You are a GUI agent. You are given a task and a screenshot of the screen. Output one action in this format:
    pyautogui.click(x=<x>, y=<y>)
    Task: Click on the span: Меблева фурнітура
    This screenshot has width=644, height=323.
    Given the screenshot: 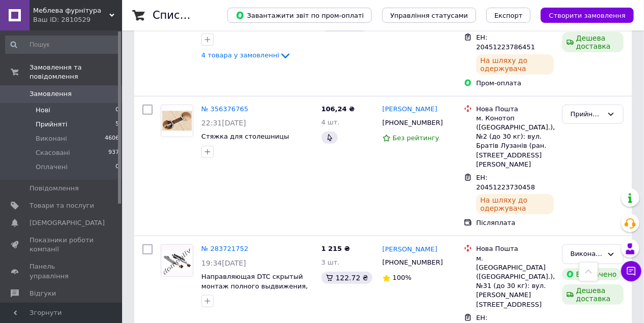 What is the action you would take?
    pyautogui.click(x=71, y=11)
    